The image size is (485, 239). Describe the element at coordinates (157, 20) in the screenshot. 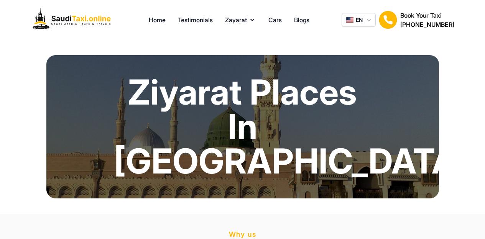

I see `a: Home` at that location.